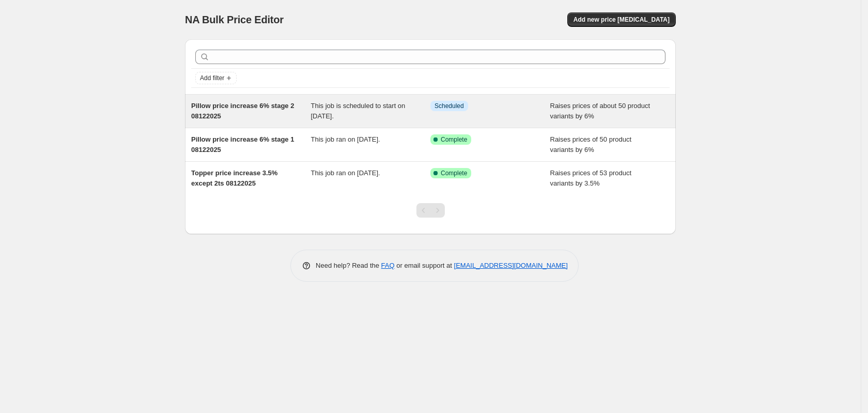 The image size is (868, 413). Describe the element at coordinates (600, 110) in the screenshot. I see `span: Raises prices of about 50 product variants by 6%` at that location.